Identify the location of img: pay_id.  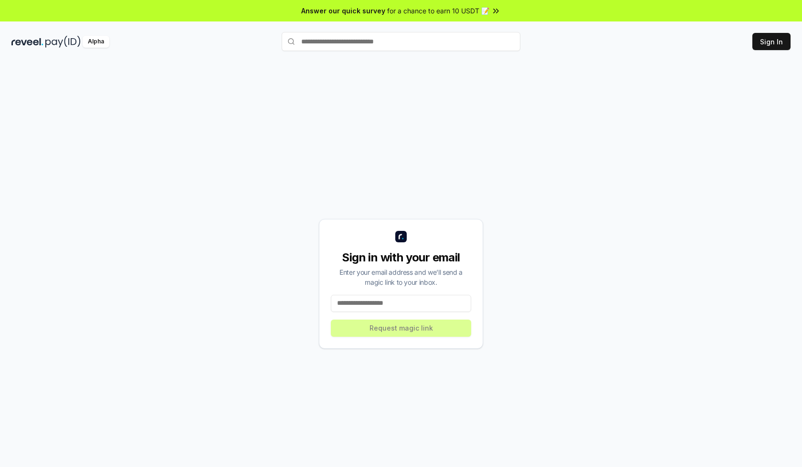
(63, 42).